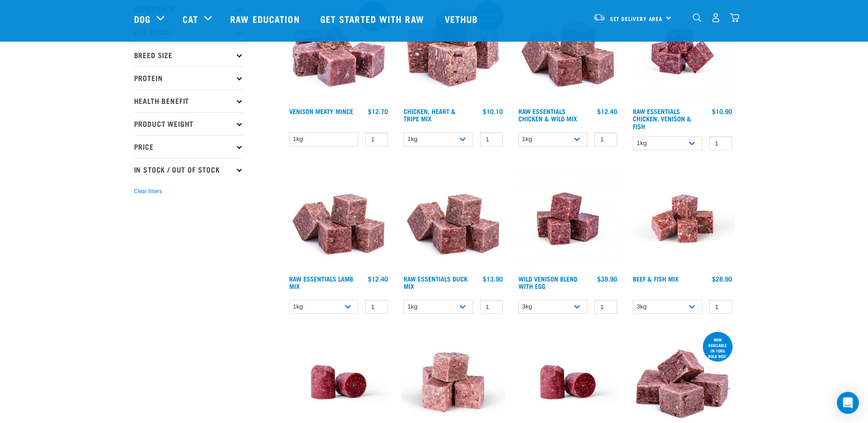 This screenshot has width=868, height=423. I want to click on img: Venison Egg 1616, so click(568, 218).